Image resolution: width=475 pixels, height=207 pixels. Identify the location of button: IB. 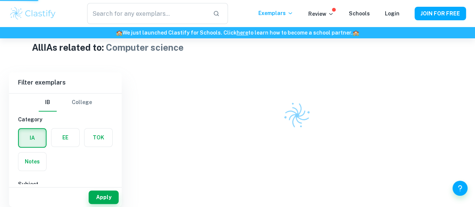
(48, 103).